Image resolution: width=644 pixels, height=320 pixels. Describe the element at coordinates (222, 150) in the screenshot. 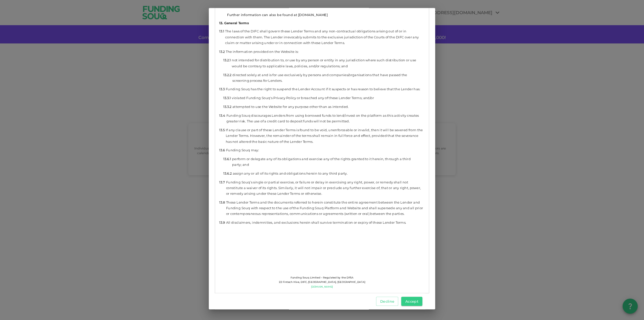

I see `span: 13.6` at that location.